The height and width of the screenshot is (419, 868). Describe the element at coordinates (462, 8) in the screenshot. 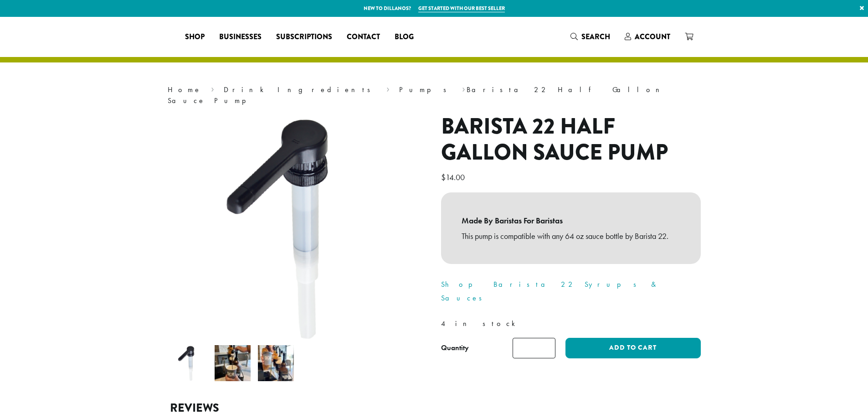

I see `a: Get started with our best seller` at that location.